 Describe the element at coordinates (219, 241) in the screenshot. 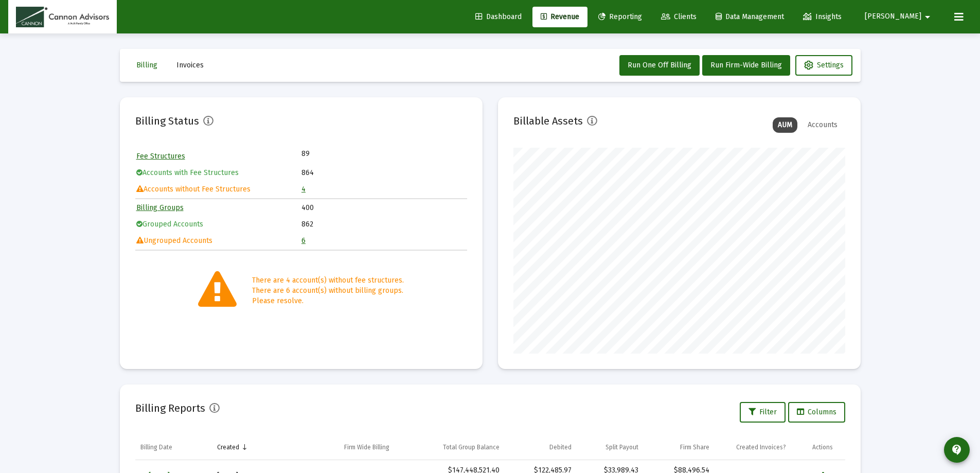

I see `td: Ungrouped Accounts` at that location.